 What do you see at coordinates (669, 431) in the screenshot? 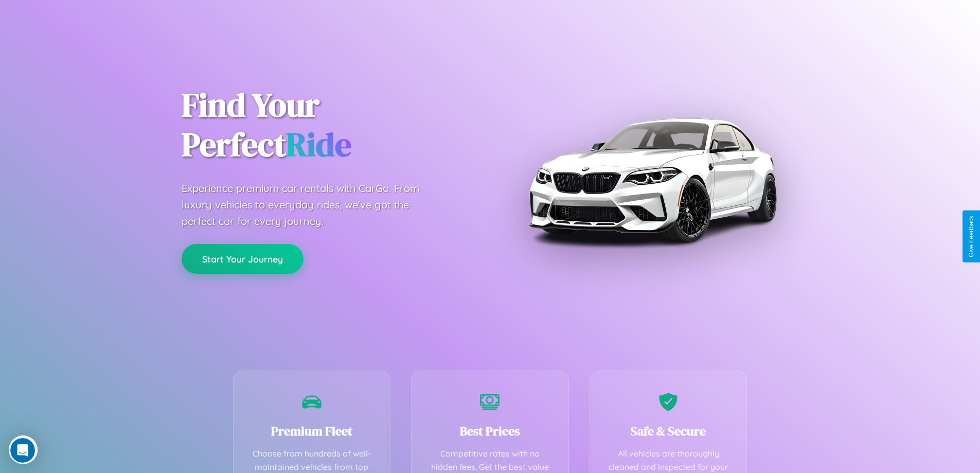
I see `h3: Safe & Secure` at bounding box center [669, 431].